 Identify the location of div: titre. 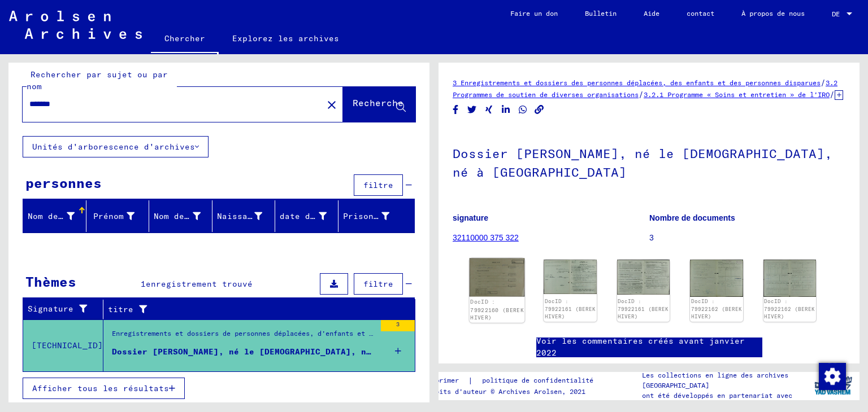
(256, 310).